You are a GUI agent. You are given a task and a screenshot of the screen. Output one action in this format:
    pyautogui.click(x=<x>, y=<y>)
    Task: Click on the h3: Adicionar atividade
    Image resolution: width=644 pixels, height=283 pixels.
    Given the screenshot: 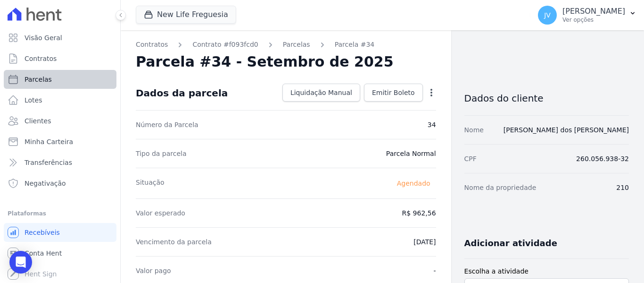 What is the action you would take?
    pyautogui.click(x=511, y=244)
    